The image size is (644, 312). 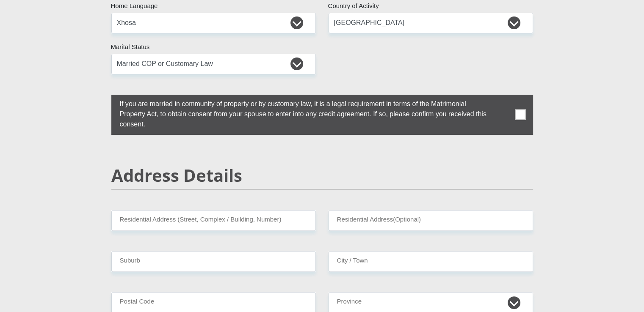 I want to click on input: City, so click(x=431, y=262).